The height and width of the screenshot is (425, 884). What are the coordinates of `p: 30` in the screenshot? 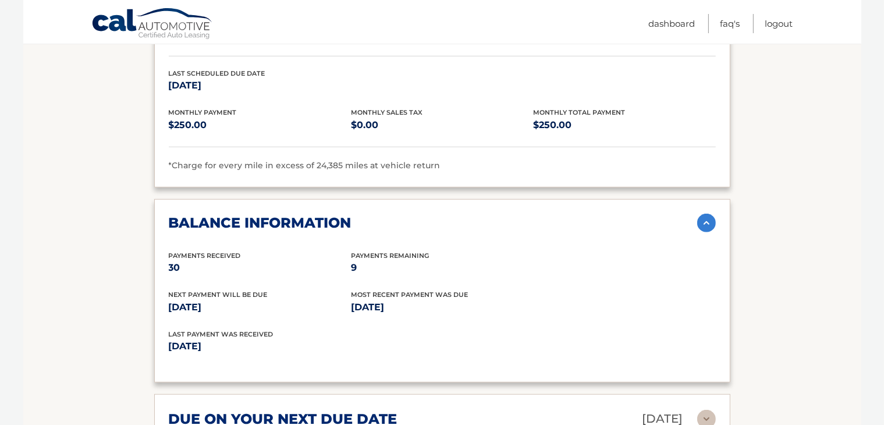 It's located at (260, 268).